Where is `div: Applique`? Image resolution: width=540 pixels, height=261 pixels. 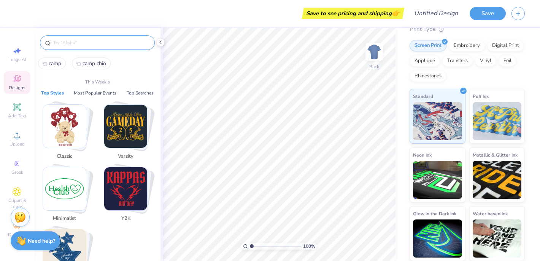 div: Applique is located at coordinates (425, 61).